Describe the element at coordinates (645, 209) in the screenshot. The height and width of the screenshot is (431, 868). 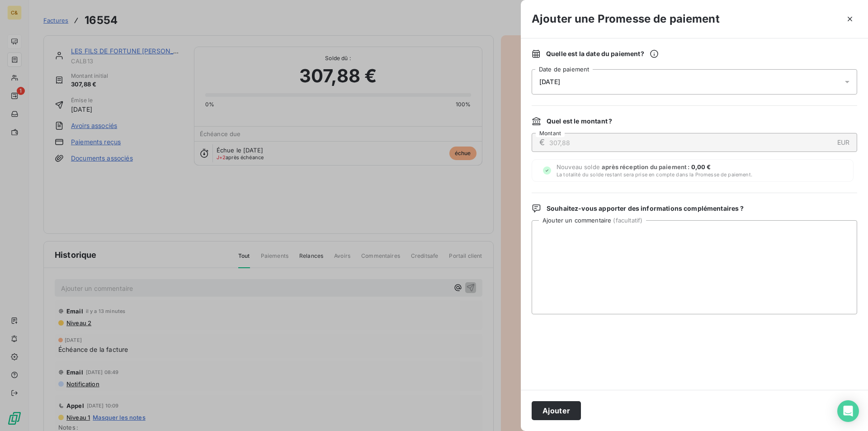
I see `span: Souhaitez-vous apporter des informations complémentaires ?` at that location.